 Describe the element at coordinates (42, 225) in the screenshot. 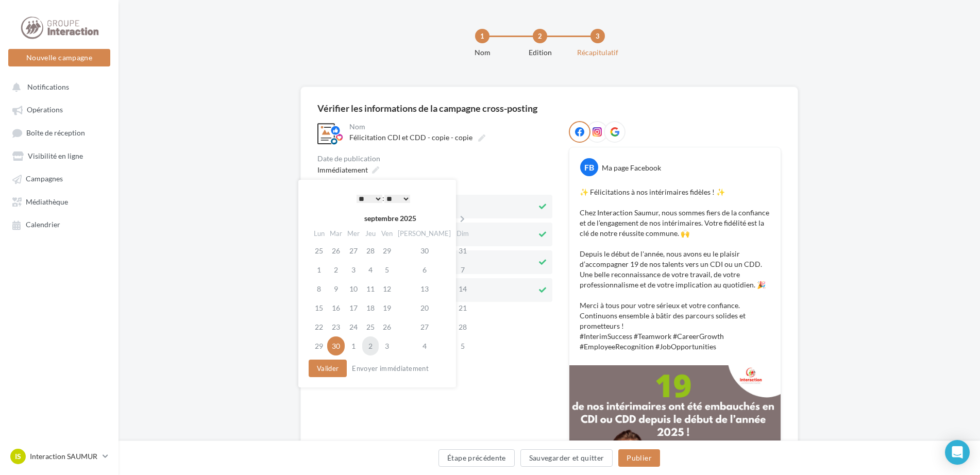

I see `span: Calendrier` at that location.